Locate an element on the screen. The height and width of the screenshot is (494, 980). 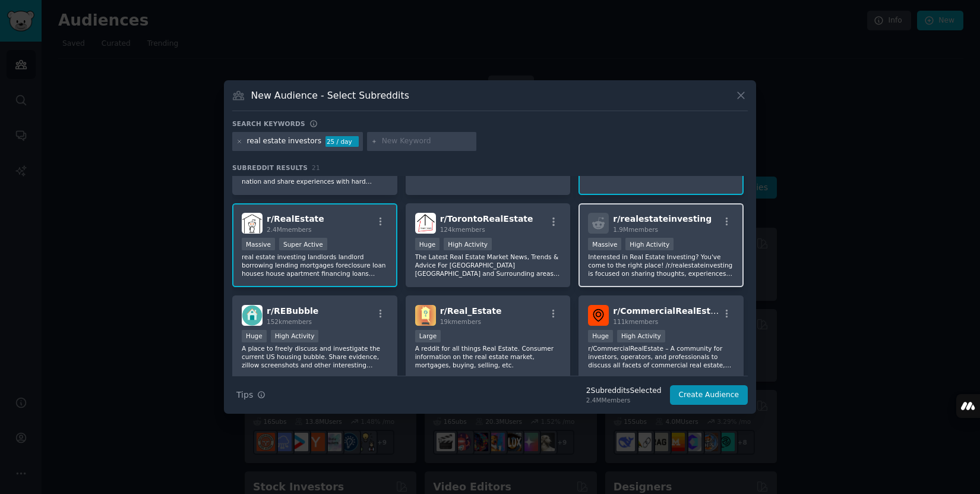
span: 1.9M members is located at coordinates (636, 230).